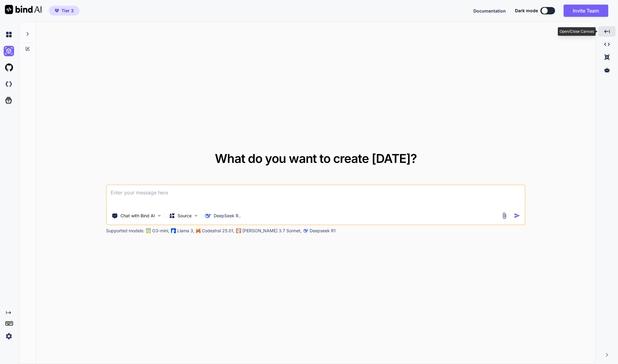 Image resolution: width=618 pixels, height=364 pixels. What do you see at coordinates (526, 11) in the screenshot?
I see `span: Dark mode` at bounding box center [526, 11].